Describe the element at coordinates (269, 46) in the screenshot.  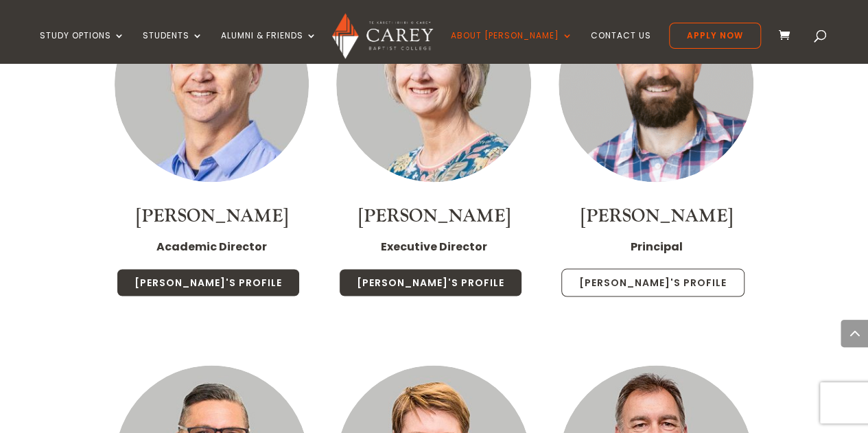
I see `a: Alumni & Friends` at that location.